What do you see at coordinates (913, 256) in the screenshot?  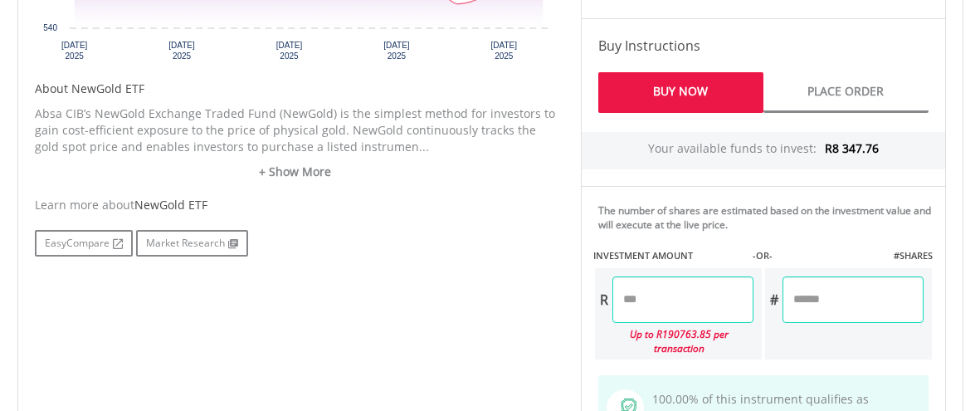 I see `label: #SHARES` at bounding box center [913, 256].